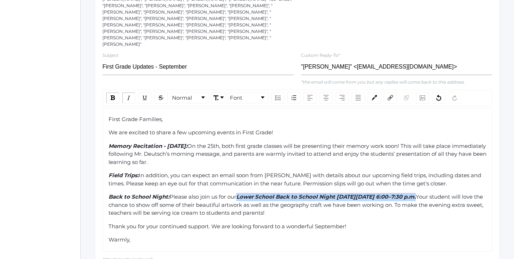 This screenshot has width=514, height=259. What do you see at coordinates (320, 55) in the screenshot?
I see `label: Custom Reply-To*` at bounding box center [320, 55].